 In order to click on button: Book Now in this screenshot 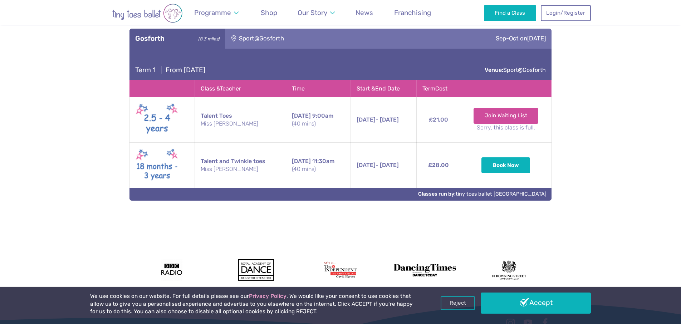, I will do `click(506, 165)`.